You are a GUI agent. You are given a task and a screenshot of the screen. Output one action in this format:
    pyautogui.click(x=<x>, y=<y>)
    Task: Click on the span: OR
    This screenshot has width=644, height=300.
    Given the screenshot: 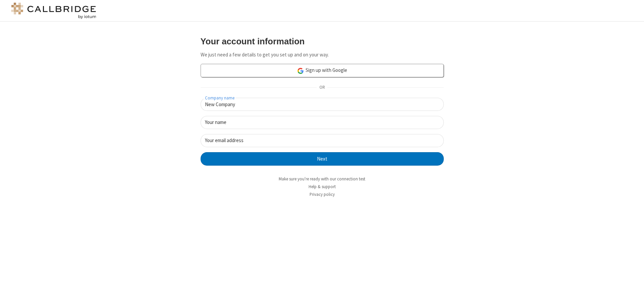 What is the action you would take?
    pyautogui.click(x=322, y=88)
    